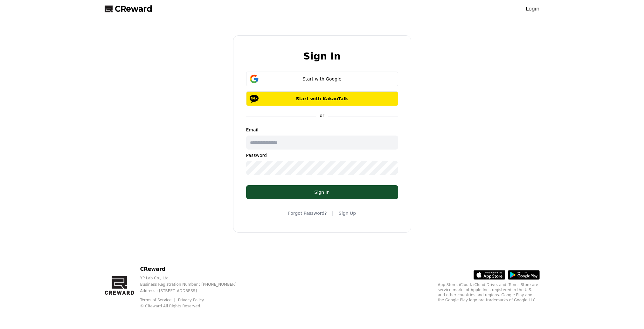 This screenshot has height=329, width=644. Describe the element at coordinates (193, 306) in the screenshot. I see `p: © CReward All Rights Reserved.` at that location.